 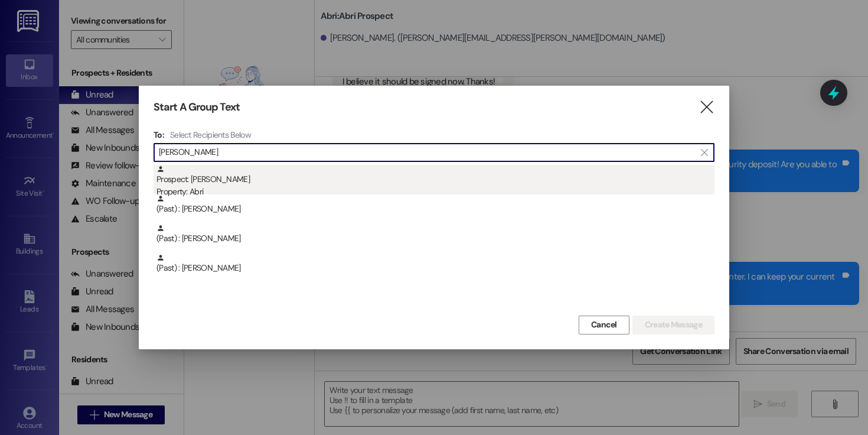 What do you see at coordinates (673, 324) in the screenshot?
I see `span: Create Message` at bounding box center [673, 324].